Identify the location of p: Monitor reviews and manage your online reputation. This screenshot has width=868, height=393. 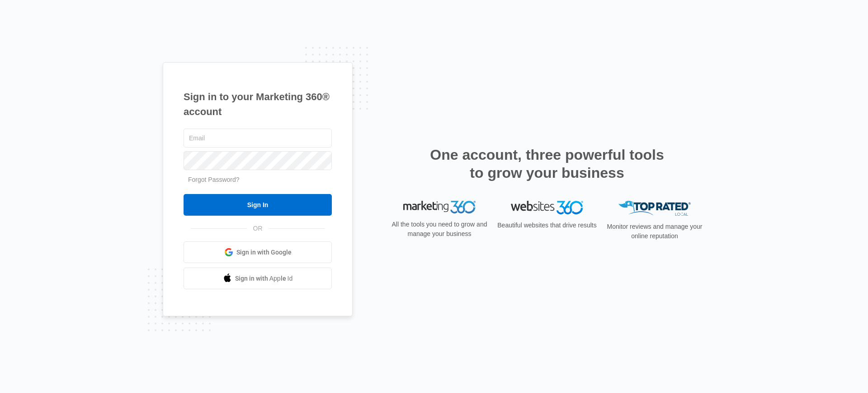
(654, 232).